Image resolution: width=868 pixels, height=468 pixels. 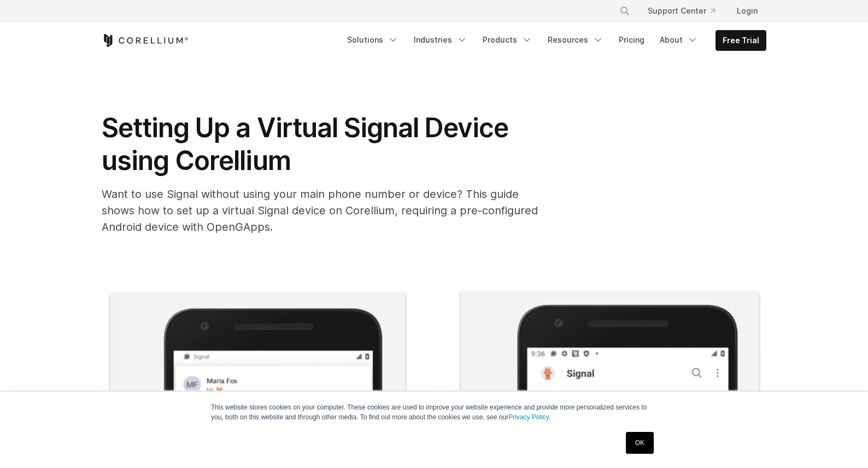 What do you see at coordinates (434, 412) in the screenshot?
I see `p: This website stores cookies on your computer. These cookies are used to improve your website expe...` at bounding box center [434, 412].